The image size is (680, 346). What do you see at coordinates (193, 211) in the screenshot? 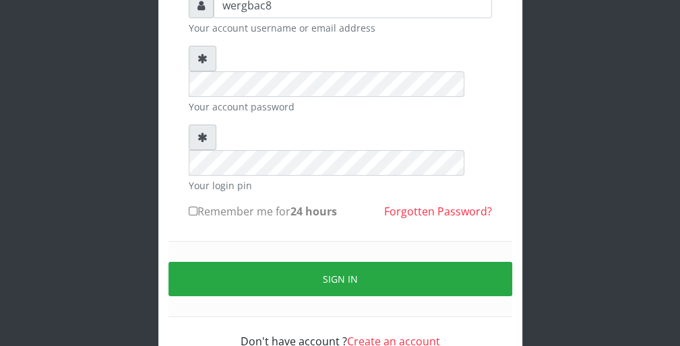
I see `input: Remember me for24 hours` at bounding box center [193, 211].